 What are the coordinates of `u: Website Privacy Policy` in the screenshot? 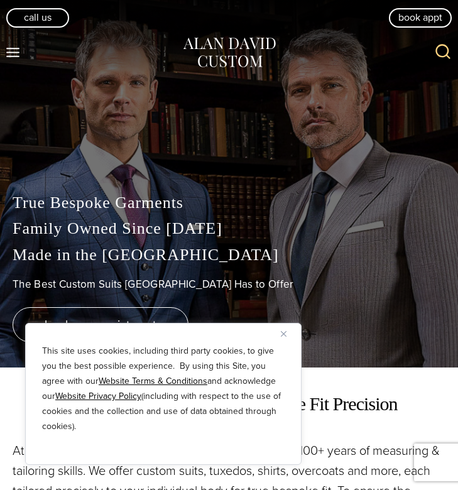 It's located at (98, 396).